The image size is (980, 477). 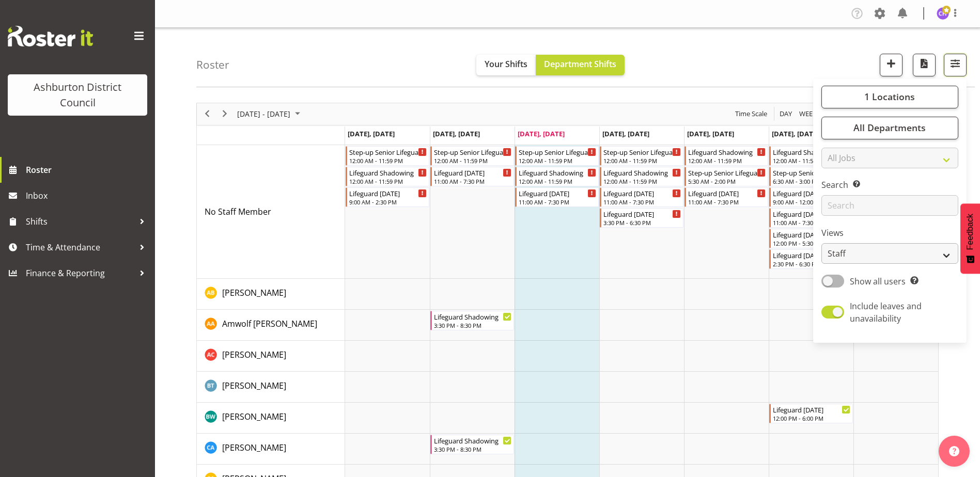 What do you see at coordinates (812, 202) in the screenshot?
I see `div: 9:00 AM - 12:00 PM` at bounding box center [812, 202].